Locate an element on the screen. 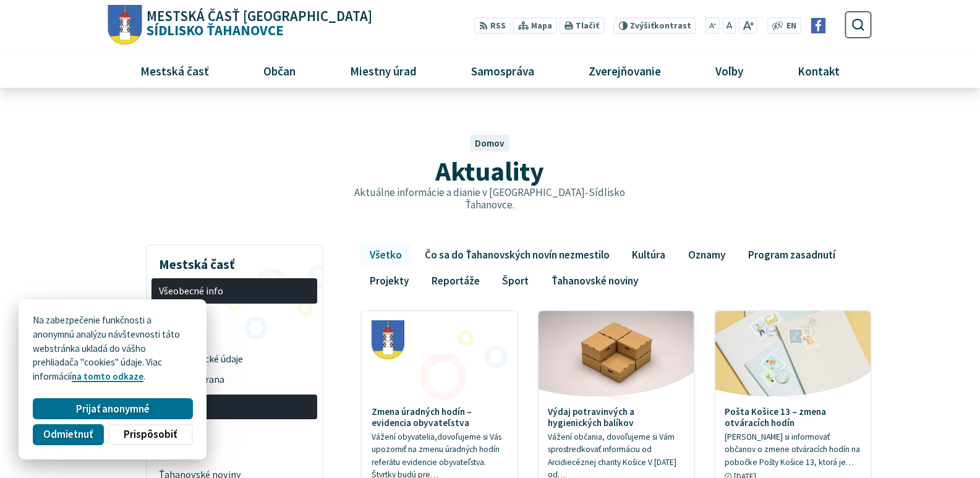 The image size is (980, 478). span: Miestny úrad is located at coordinates (383, 71).